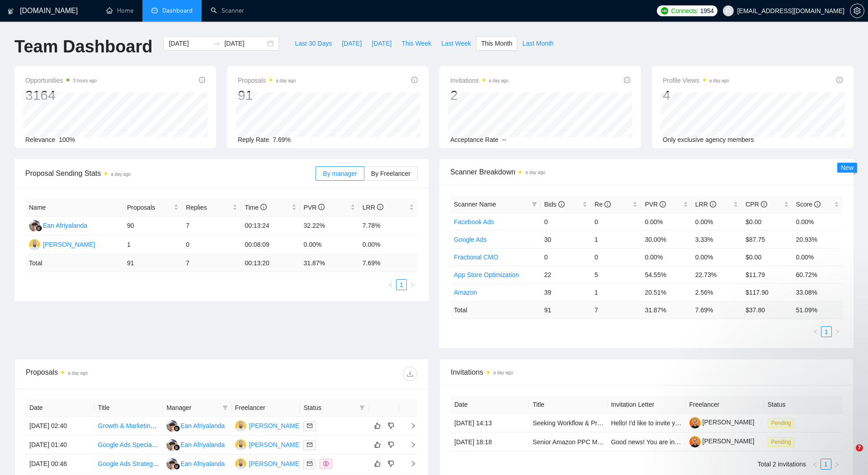  I want to click on td: 33.08%, so click(818, 291).